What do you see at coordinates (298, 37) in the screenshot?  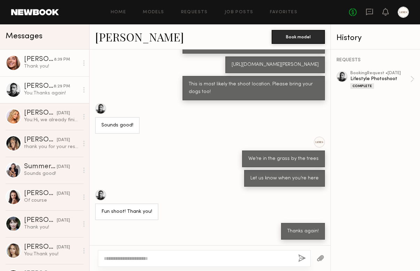 I see `button: Book model` at bounding box center [298, 37].